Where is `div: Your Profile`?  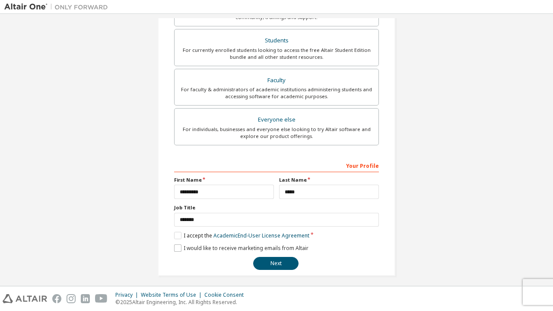
div: Your Profile is located at coordinates (276, 165).